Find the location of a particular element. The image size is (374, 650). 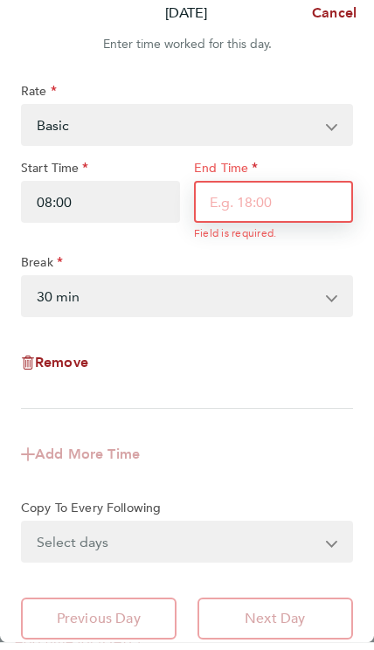

span: Remove is located at coordinates (61, 370).